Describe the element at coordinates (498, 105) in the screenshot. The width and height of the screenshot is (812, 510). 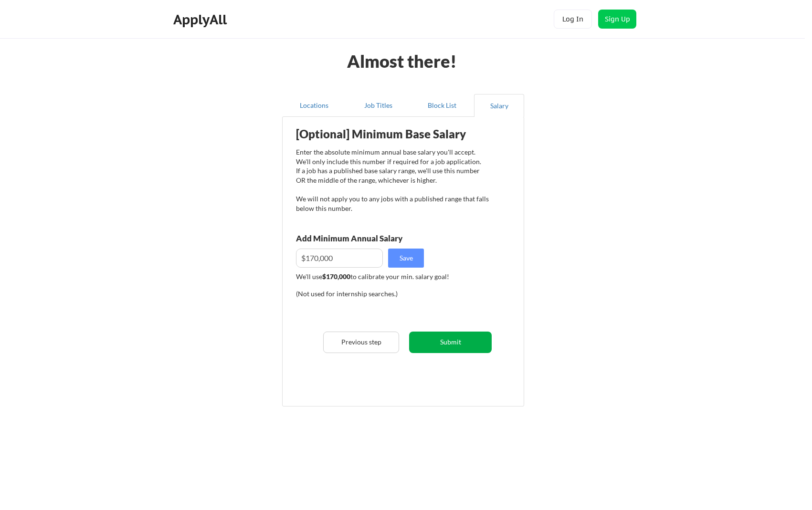
I see `button: Salary` at that location.